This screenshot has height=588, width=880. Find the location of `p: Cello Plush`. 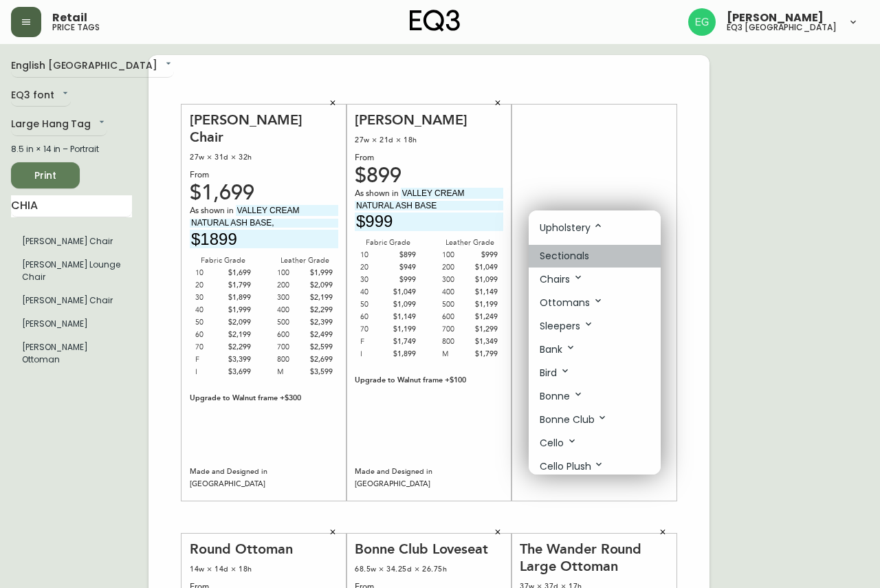

p: Cello Plush is located at coordinates (572, 466).